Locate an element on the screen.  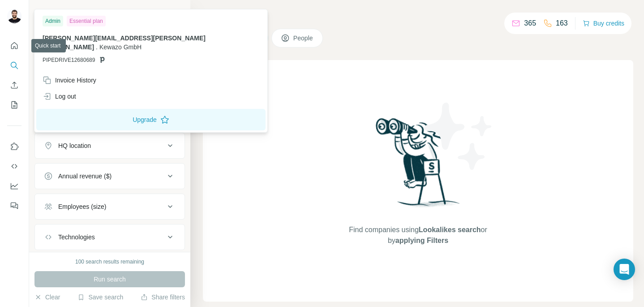
button: Buy credits is located at coordinates (604, 23).